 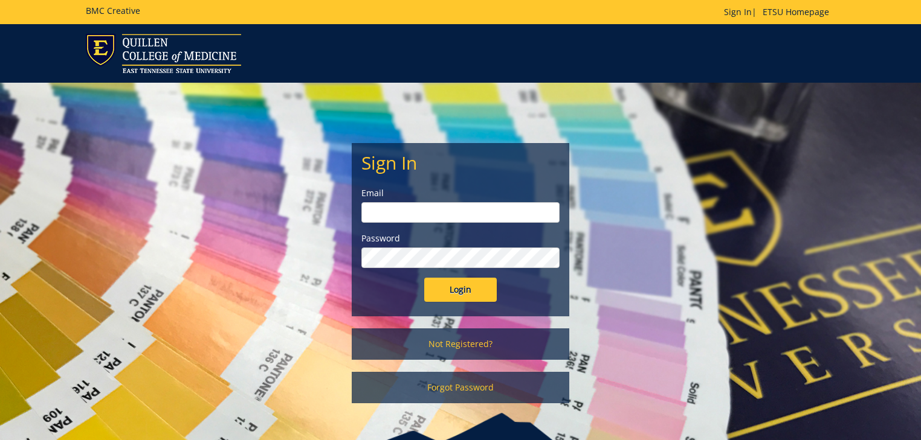 What do you see at coordinates (460, 193) in the screenshot?
I see `label: Email` at bounding box center [460, 193].